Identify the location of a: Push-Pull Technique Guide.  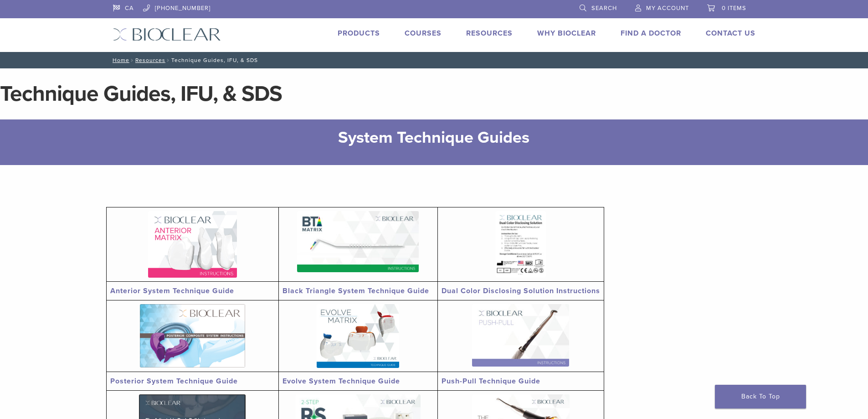
(491, 381).